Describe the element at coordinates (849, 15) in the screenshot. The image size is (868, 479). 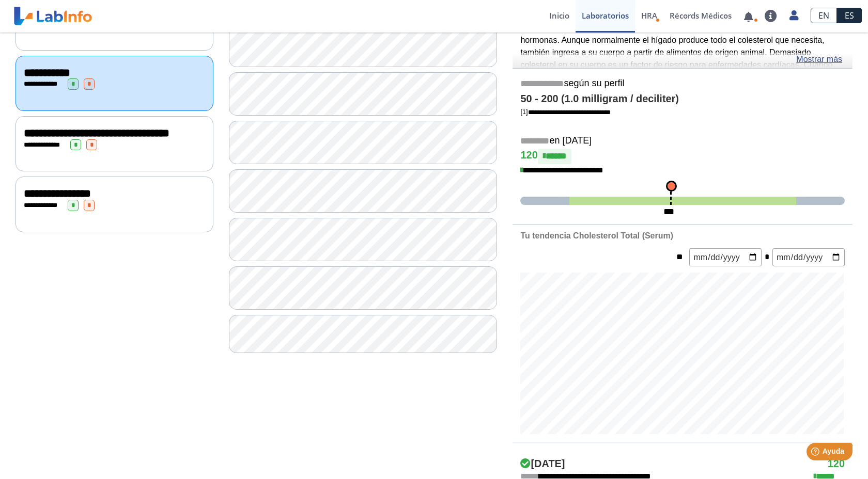
I see `a: ES` at that location.